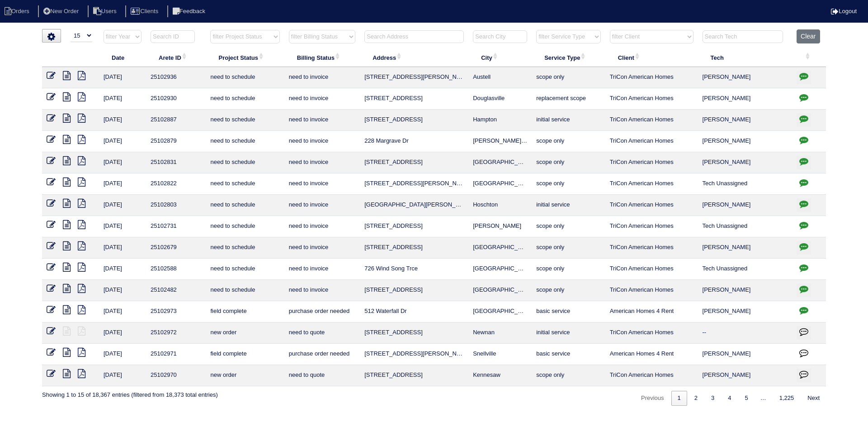  I want to click on td: Snellville, so click(500, 354).